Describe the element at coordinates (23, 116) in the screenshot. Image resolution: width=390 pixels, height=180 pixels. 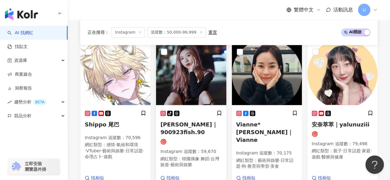
I see `span: 競品分析` at that location.